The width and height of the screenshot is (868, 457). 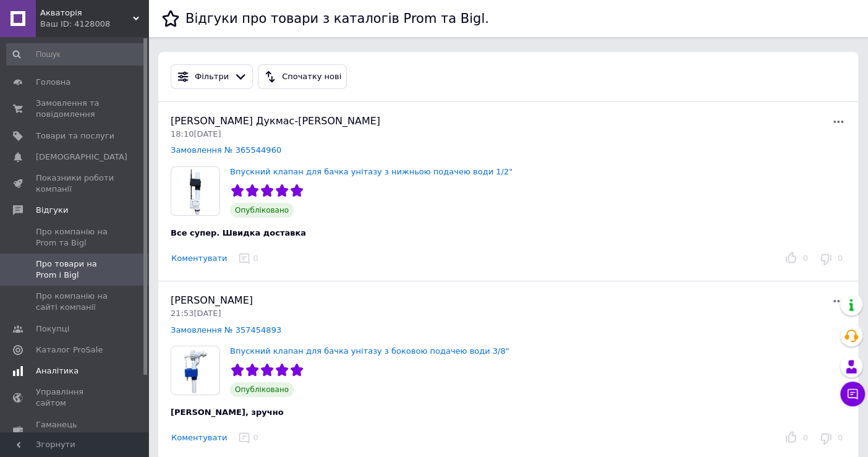 What do you see at coordinates (86, 13) in the screenshot?
I see `span: Акваторія` at bounding box center [86, 13].